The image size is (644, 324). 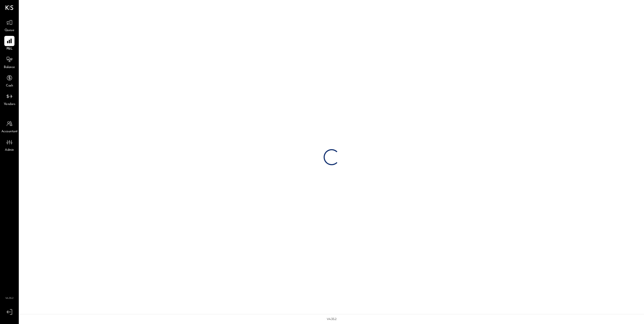 What do you see at coordinates (10, 25) in the screenshot?
I see `a: Queue` at bounding box center [10, 25].